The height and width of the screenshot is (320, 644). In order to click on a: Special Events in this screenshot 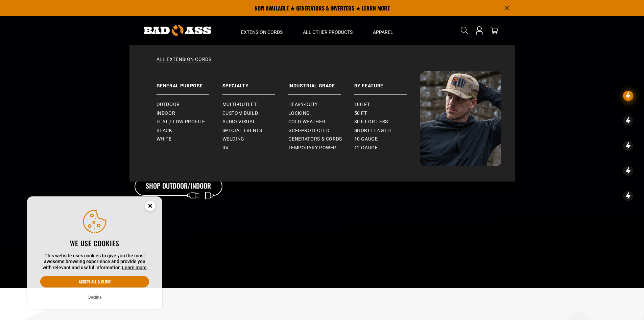, I will do `click(255, 131)`.